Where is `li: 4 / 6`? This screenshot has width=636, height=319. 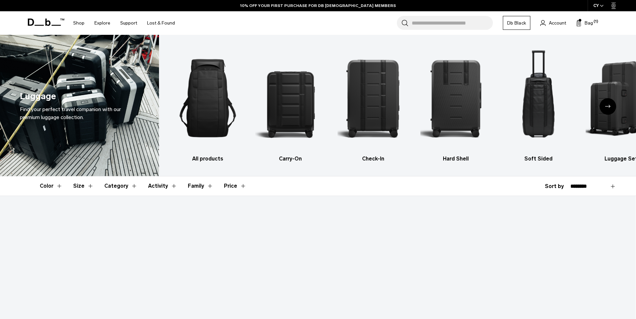 li: 4 / 6 is located at coordinates (456, 104).